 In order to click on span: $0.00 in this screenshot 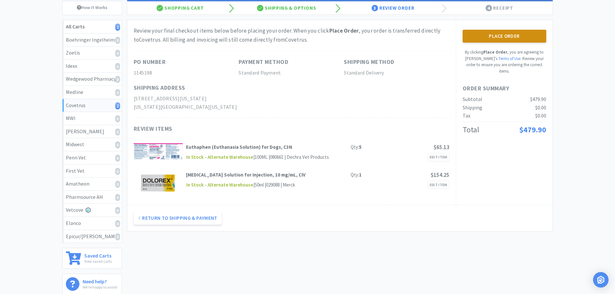, I will do `click(540, 116)`.